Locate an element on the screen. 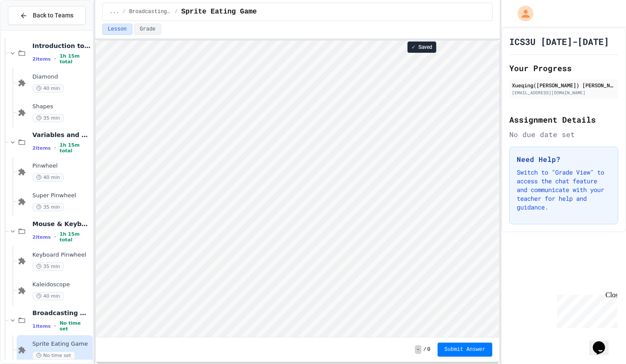 Image resolution: width=626 pixels, height=364 pixels. span: Saved is located at coordinates (425, 47).